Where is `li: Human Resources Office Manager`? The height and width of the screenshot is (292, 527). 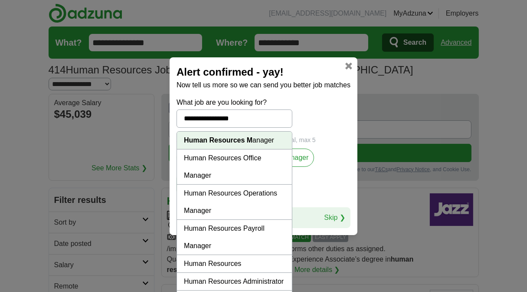 li: Human Resources Office Manager is located at coordinates (234, 167).